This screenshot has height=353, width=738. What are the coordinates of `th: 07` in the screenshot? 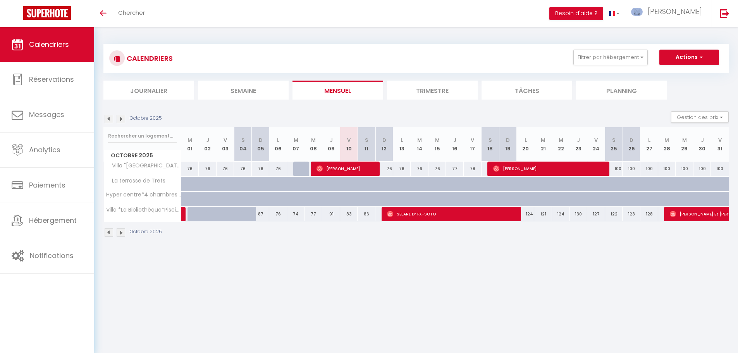 It's located at (296, 144).